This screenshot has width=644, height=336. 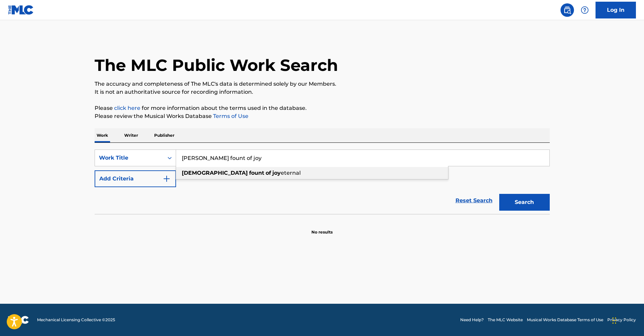 What do you see at coordinates (322, 108) in the screenshot?
I see `p: Please for more information about the terms used in the database.` at bounding box center [322, 108].